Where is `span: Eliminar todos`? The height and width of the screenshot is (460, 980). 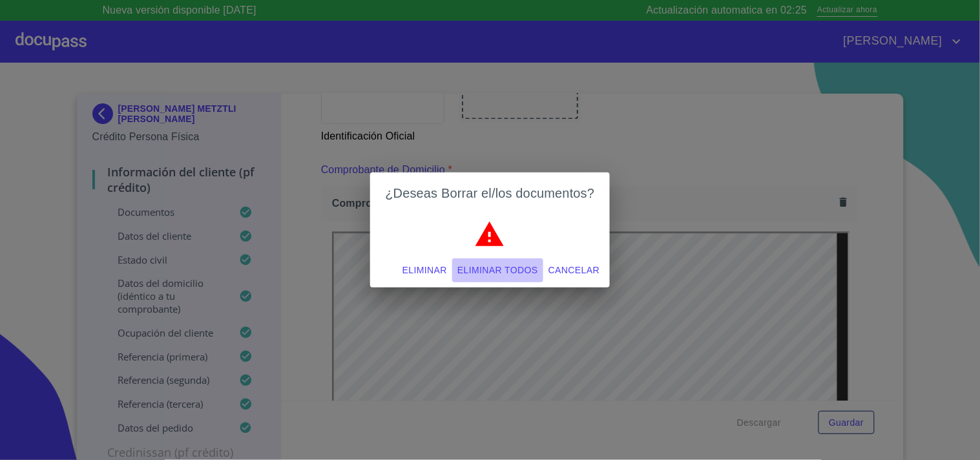
span: Eliminar todos is located at coordinates (498, 270).